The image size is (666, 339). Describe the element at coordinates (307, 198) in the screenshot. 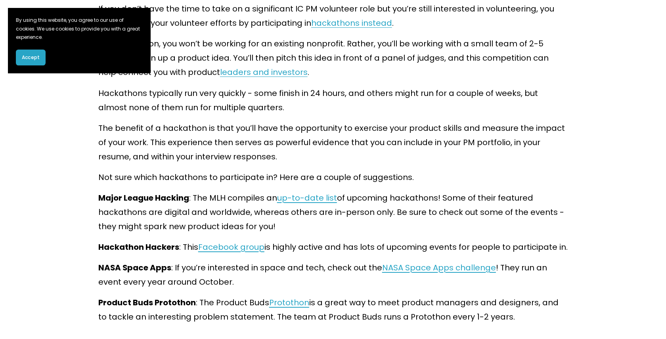

I see `span: up-to-date list` at that location.